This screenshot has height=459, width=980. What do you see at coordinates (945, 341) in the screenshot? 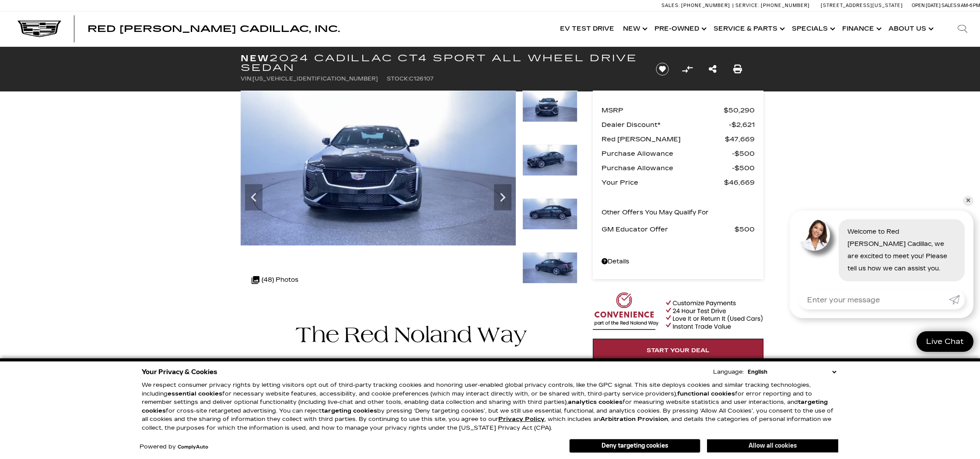
I see `a: Live Chat` at bounding box center [945, 341].